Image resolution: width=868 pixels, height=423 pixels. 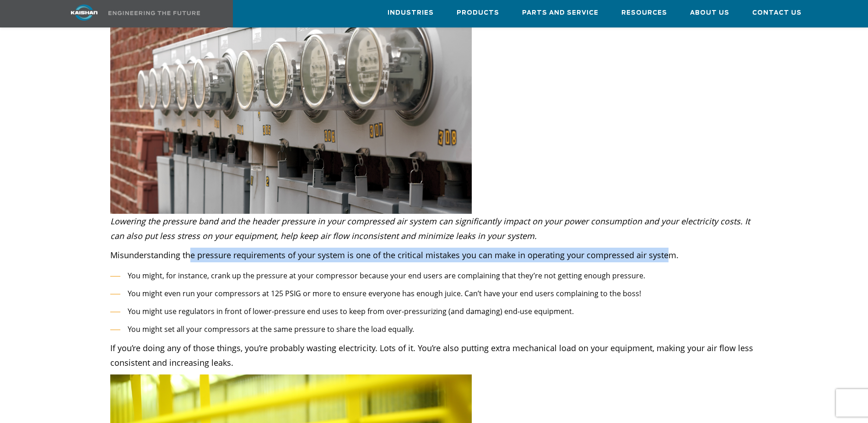 What do you see at coordinates (477, 13) in the screenshot?
I see `a: Products` at bounding box center [477, 13].